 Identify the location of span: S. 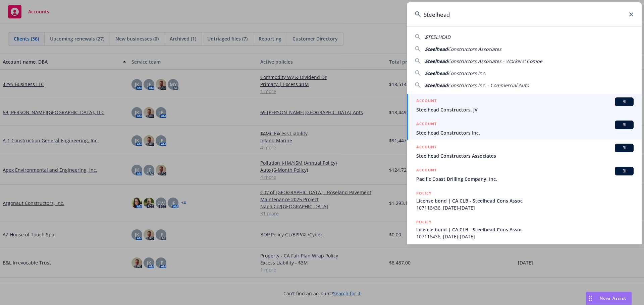
(426, 37).